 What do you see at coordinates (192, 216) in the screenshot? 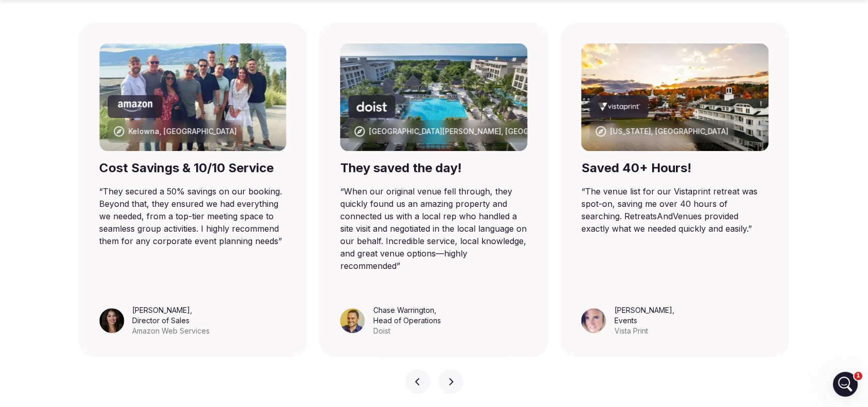
I see `blockquote: “ They secured a 50% savings on our booking. Beyond that, they ensured we had everything we neede...` at bounding box center [192, 216].